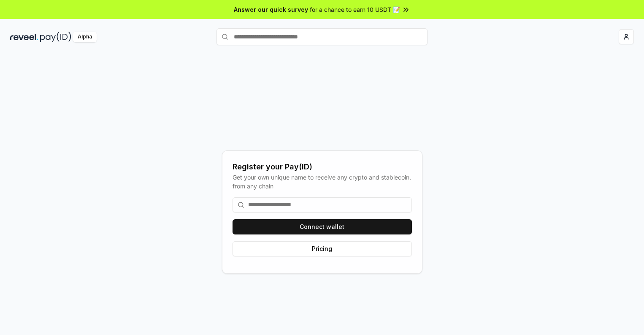  I want to click on button: Connect wallet, so click(322, 227).